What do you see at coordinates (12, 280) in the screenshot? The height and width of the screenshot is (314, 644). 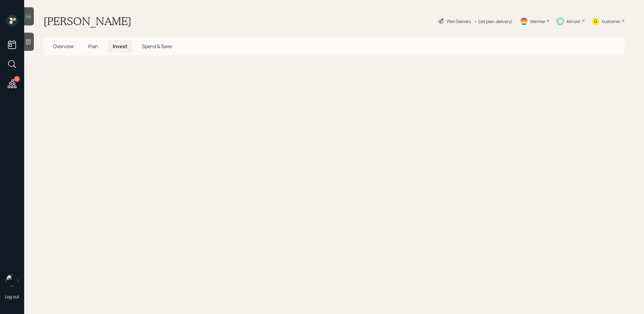 I see `img: treva-nostdahl-headshot.png` at bounding box center [12, 280].